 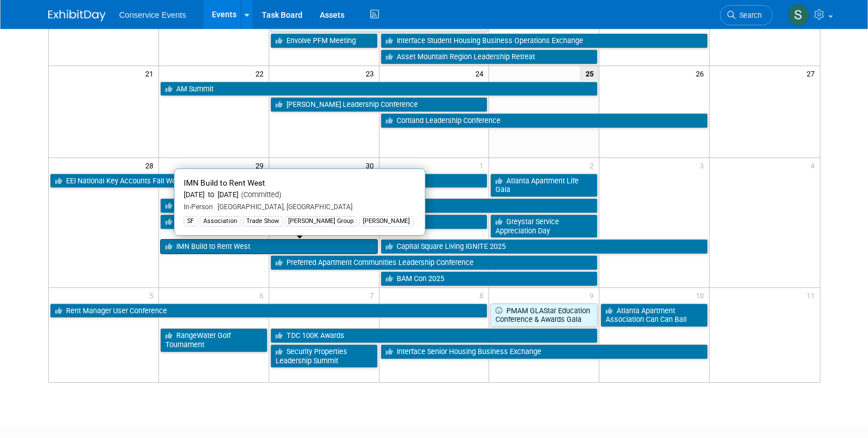 I want to click on span: 11, so click(x=813, y=294).